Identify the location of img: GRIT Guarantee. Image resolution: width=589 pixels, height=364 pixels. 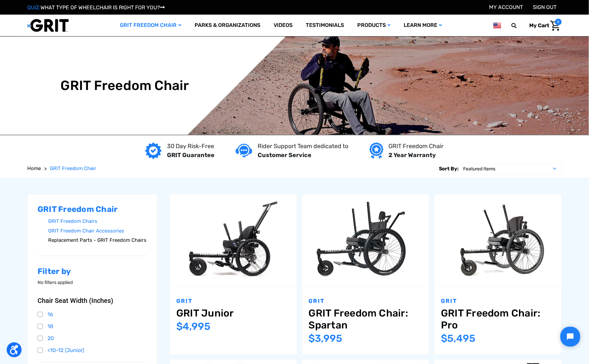
(153, 151).